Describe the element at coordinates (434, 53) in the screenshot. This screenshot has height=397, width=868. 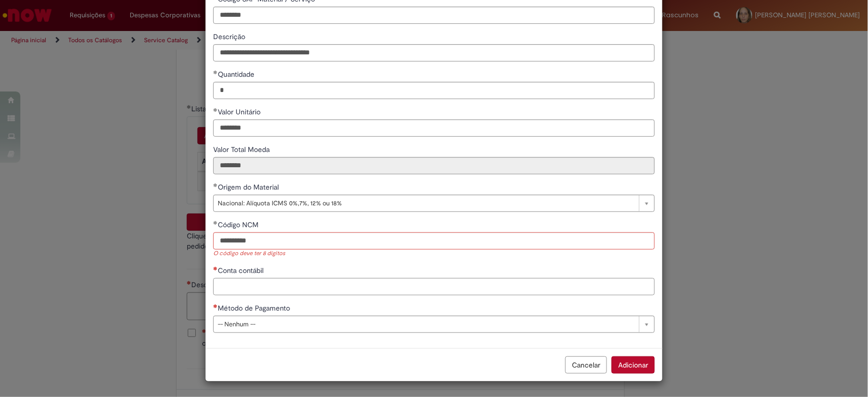
I see `input: Descrição` at that location.